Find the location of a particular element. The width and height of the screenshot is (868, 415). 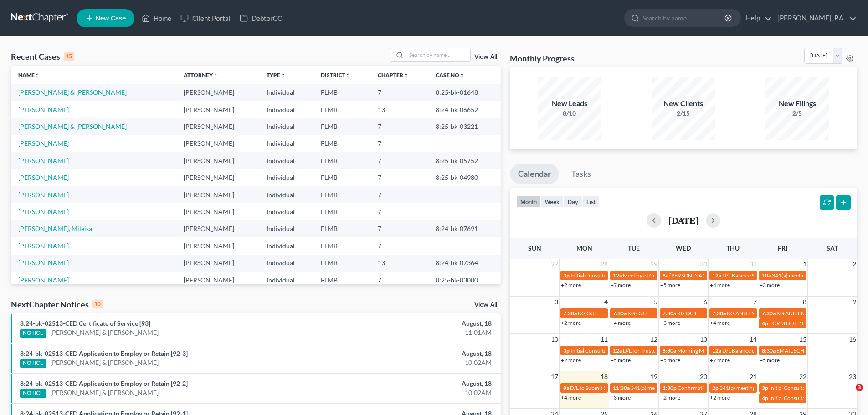

td: 8:24-bk-07691 is located at coordinates (464, 229).